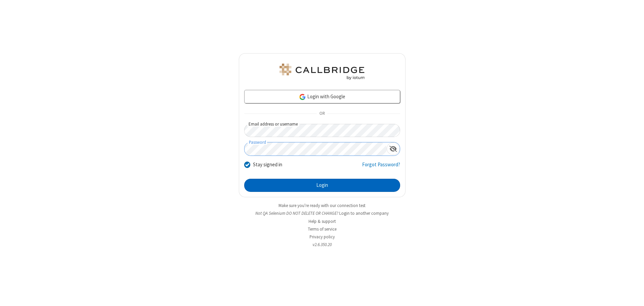 This screenshot has height=306, width=644. I want to click on a: Help & support, so click(322, 221).